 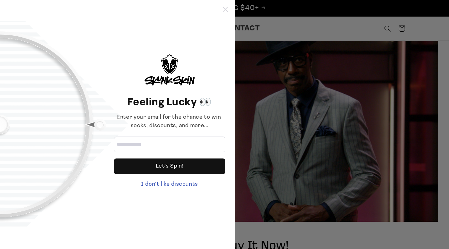 I want to click on div: I don't like discounts, so click(x=170, y=184).